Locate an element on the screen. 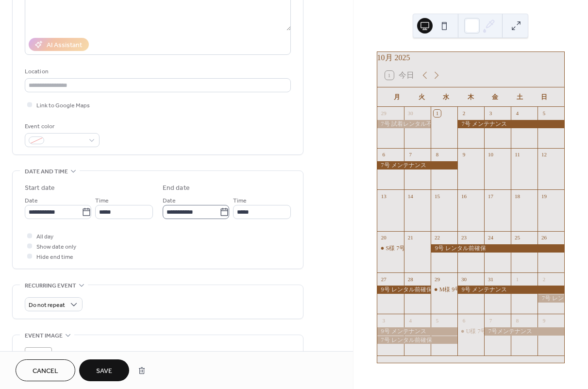 The width and height of the screenshot is (588, 389). div: 金 is located at coordinates (495, 97).